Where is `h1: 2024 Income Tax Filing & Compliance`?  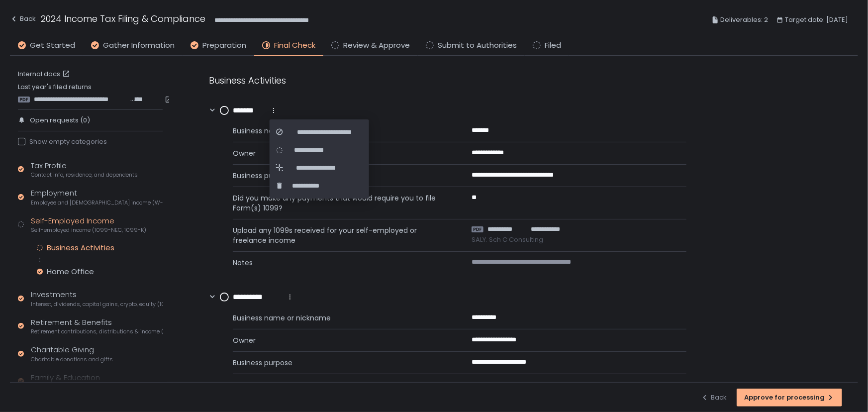 h1: 2024 Income Tax Filing & Compliance is located at coordinates (123, 18).